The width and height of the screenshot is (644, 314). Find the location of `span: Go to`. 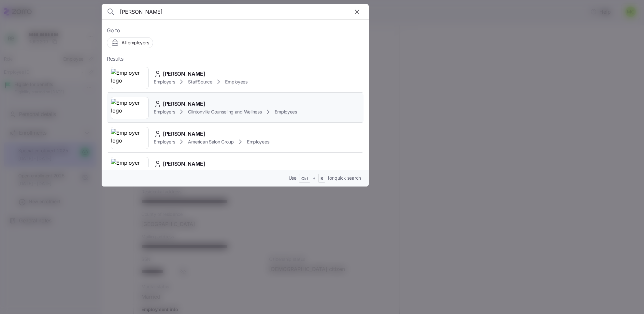

span: Go to is located at coordinates (235, 31).